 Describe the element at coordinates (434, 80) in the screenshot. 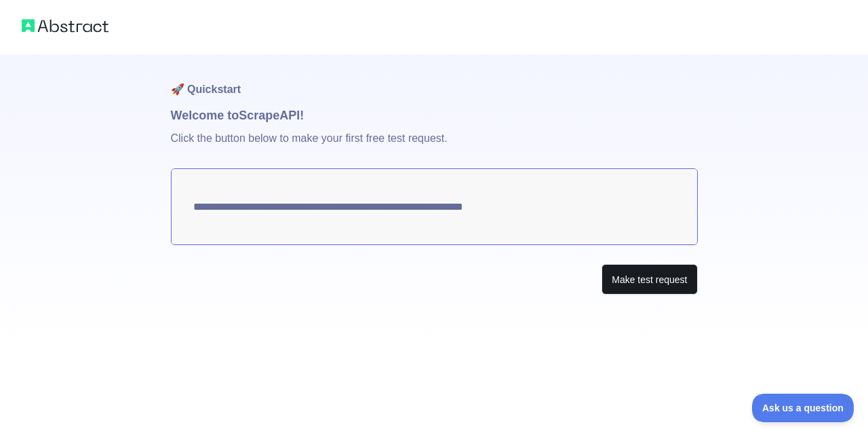

I see `h1: 🚀 Quickstart` at that location.